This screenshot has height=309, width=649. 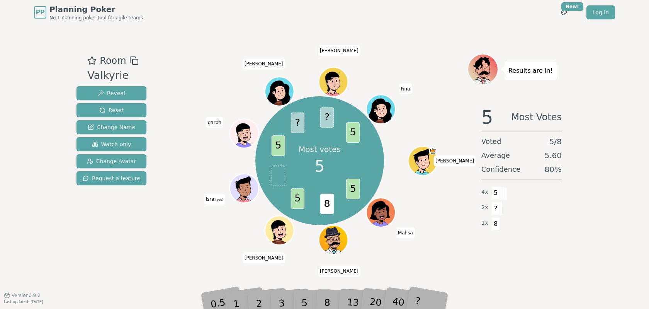 I want to click on span: Reset, so click(x=111, y=110).